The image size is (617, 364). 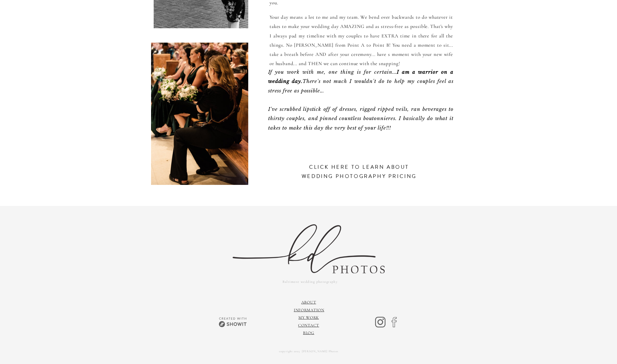 I want to click on a: Contact, so click(x=308, y=325).